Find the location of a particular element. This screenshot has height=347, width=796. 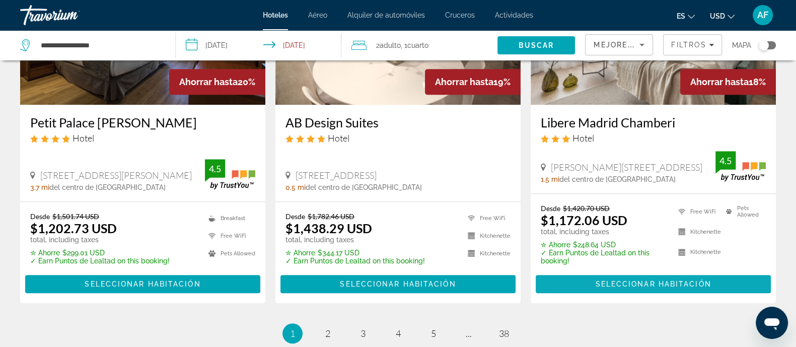

input: Search hotel destination is located at coordinates (100, 45).